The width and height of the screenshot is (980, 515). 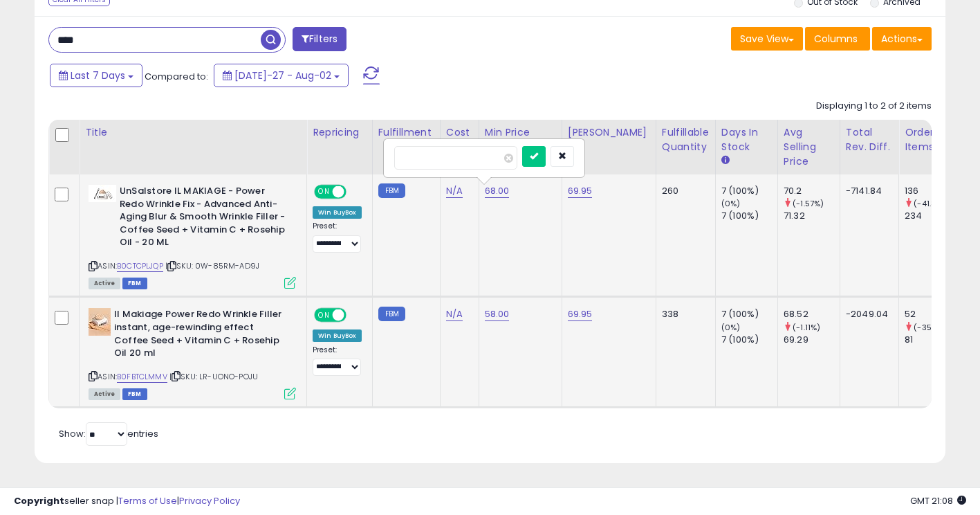 I want to click on a: B0FBTCLMMV, so click(x=142, y=376).